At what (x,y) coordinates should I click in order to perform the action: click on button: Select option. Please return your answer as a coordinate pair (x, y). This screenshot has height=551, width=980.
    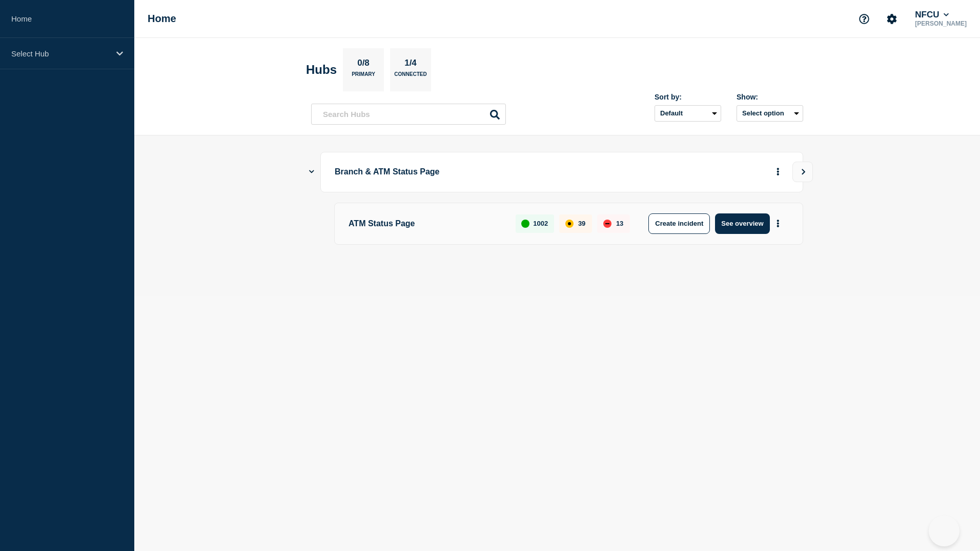
    Looking at the image, I should click on (770, 113).